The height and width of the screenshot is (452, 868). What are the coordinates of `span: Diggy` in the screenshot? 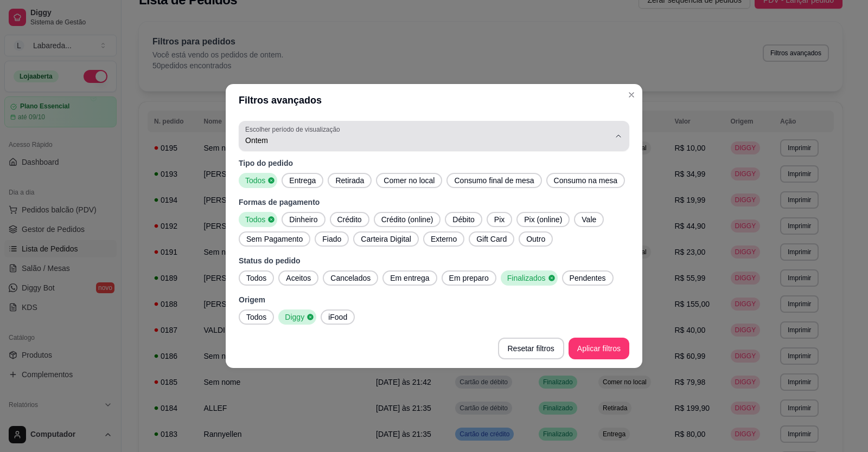 It's located at (293, 318).